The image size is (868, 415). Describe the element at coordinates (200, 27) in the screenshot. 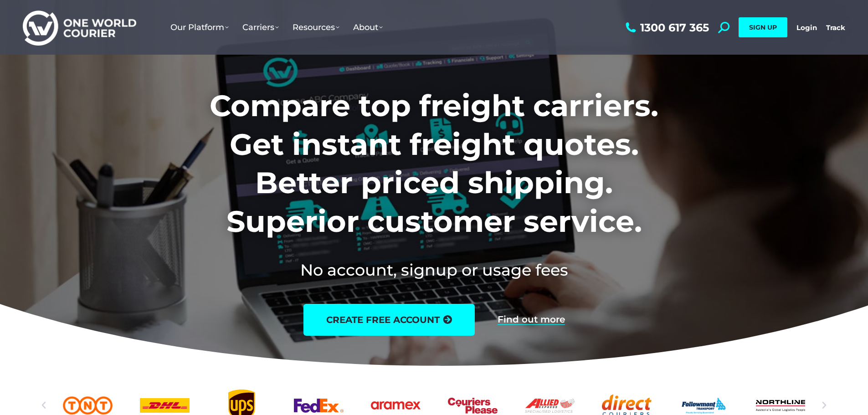

I see `span: Our Platform` at that location.